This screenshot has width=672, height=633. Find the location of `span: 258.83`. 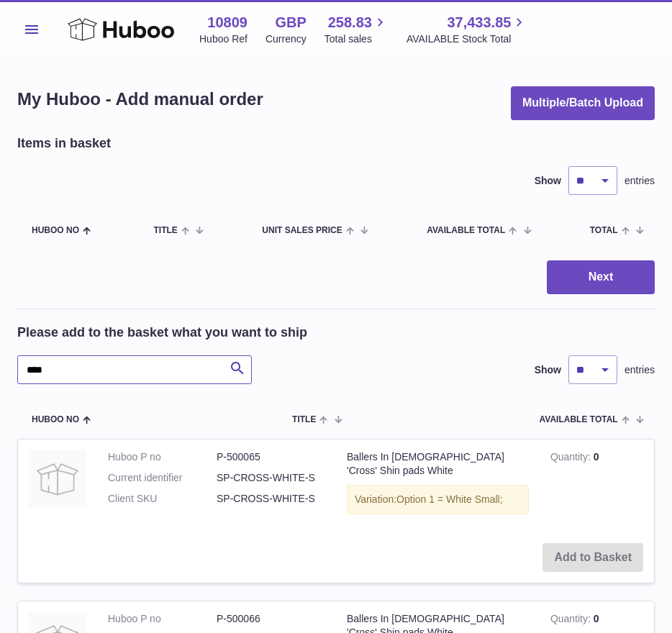

span: 258.83 is located at coordinates (349, 22).